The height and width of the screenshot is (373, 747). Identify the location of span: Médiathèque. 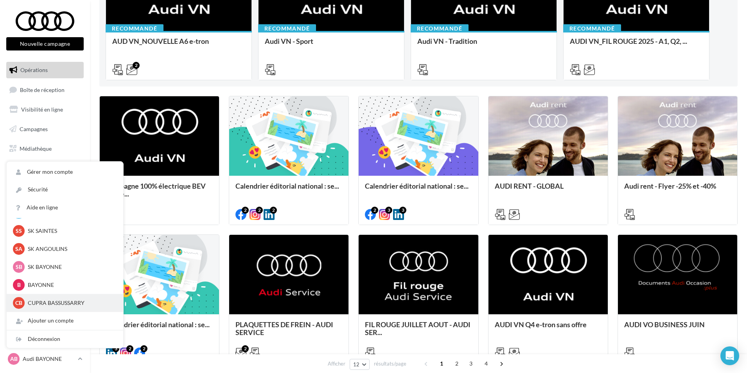
(36, 148).